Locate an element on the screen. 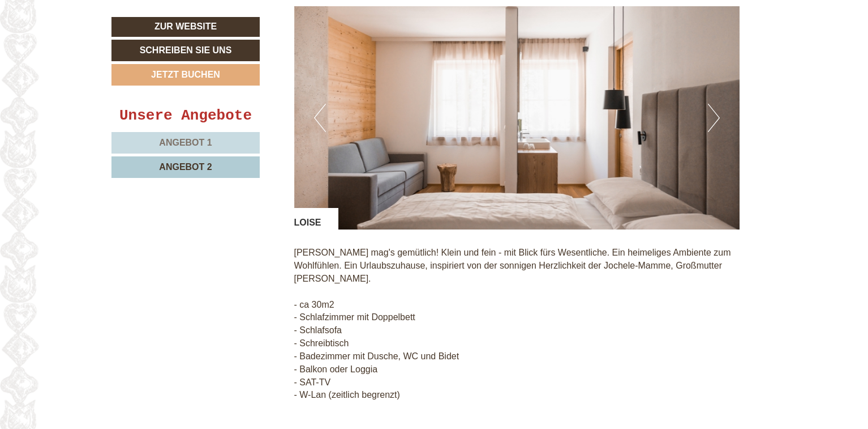  a: Zur Website is located at coordinates (186, 27).